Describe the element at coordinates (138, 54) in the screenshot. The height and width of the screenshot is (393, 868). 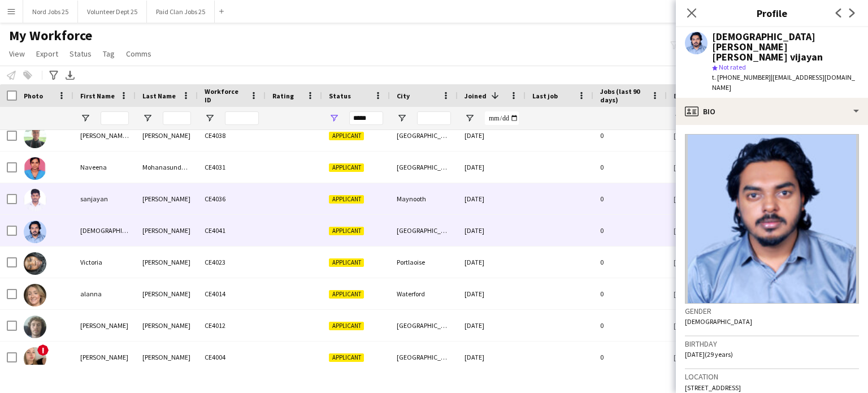
I see `span: Comms` at that location.